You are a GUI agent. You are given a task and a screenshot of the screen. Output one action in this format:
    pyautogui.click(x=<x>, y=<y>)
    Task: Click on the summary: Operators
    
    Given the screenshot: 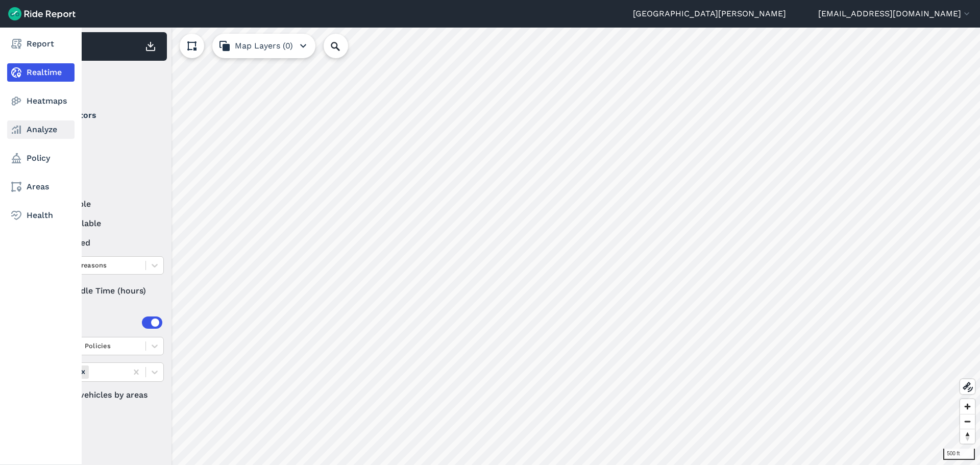 What is the action you would take?
    pyautogui.click(x=102, y=115)
    